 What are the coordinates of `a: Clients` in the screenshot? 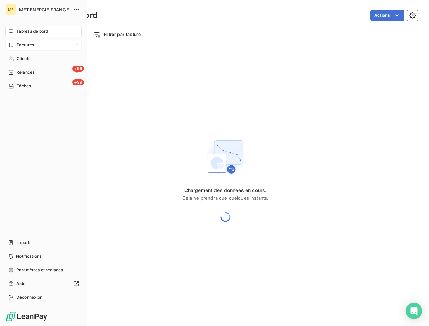 It's located at (43, 59).